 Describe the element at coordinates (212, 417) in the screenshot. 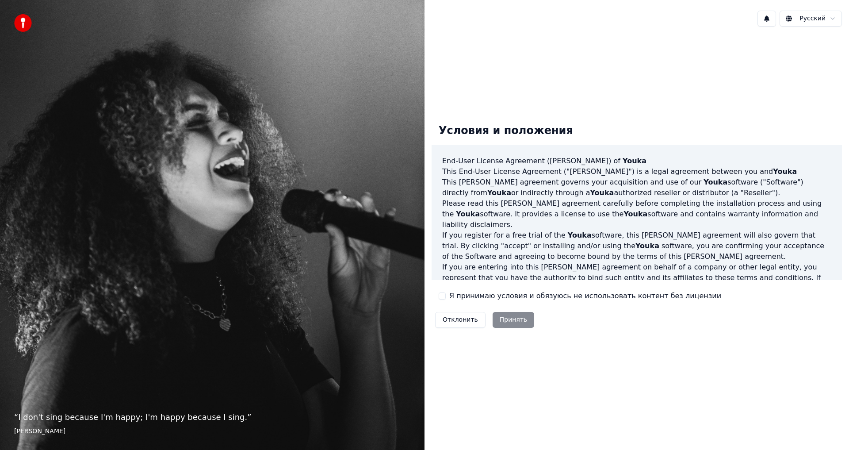

I see `p: “ I don't sing because I'm happy; I'm happy because I sing. ”` at that location.